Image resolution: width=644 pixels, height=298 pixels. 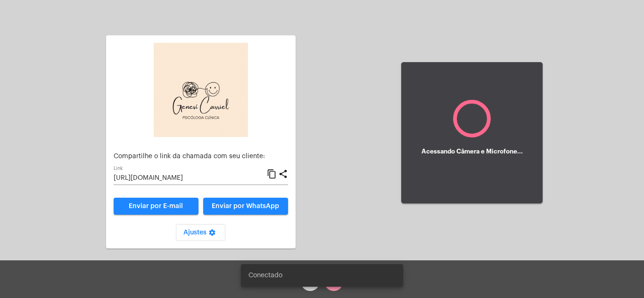 I want to click on span: Conectado, so click(x=266, y=275).